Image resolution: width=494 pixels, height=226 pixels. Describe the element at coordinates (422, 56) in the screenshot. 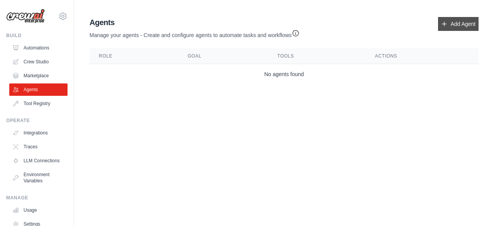

I see `th: Actions` at that location.